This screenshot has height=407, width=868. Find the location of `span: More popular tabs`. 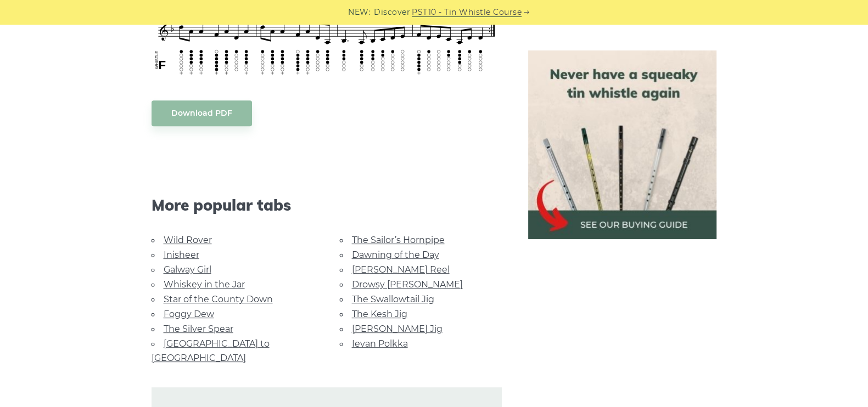

span: More popular tabs is located at coordinates (326, 206).